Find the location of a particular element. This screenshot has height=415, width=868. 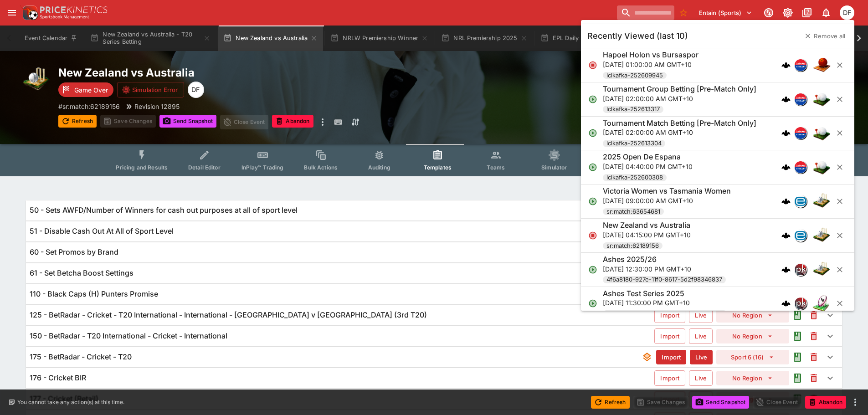

span: sr:match:62189156 is located at coordinates (633, 246).